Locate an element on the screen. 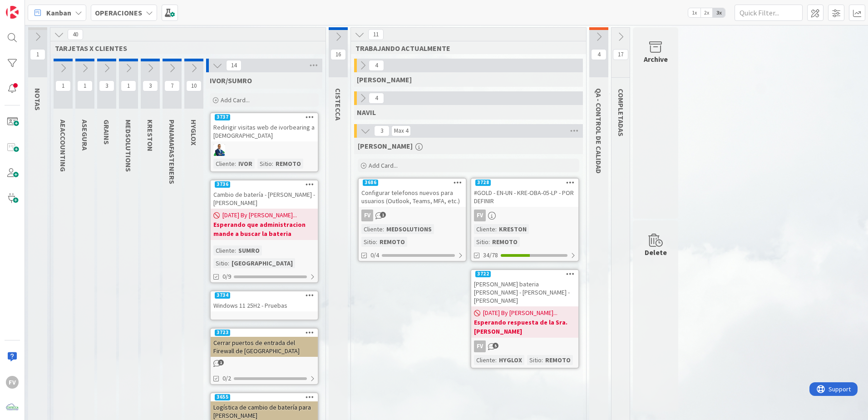  img: Visit kanbanzone.com is located at coordinates (12, 12).